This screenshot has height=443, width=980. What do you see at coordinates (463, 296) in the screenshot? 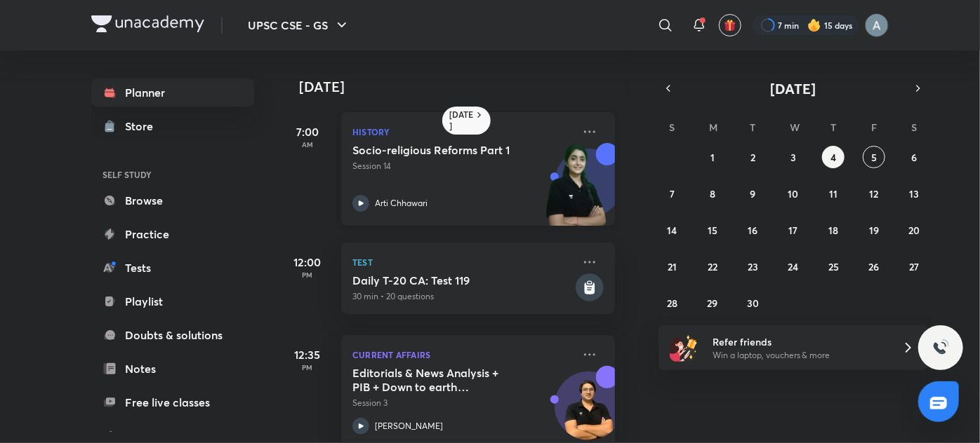
I see `p: 30 min • 20 questions` at bounding box center [463, 296].